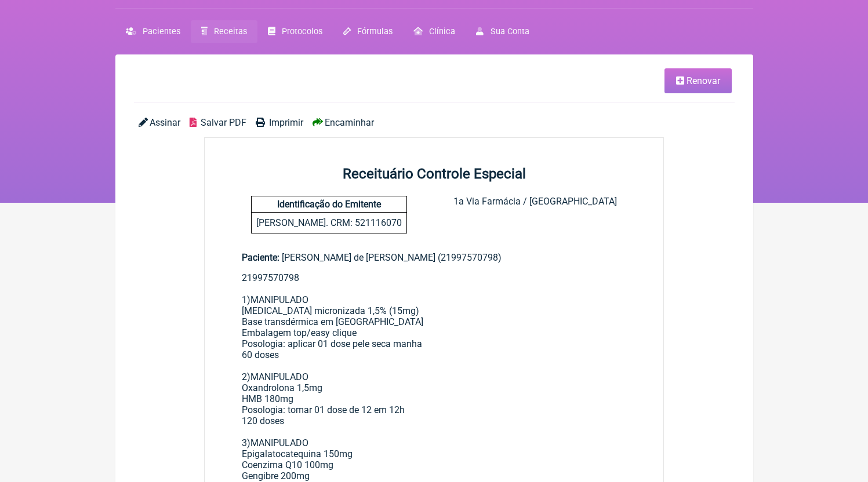 Image resolution: width=868 pixels, height=482 pixels. Describe the element at coordinates (435, 32) in the screenshot. I see `a: Clínica` at that location.